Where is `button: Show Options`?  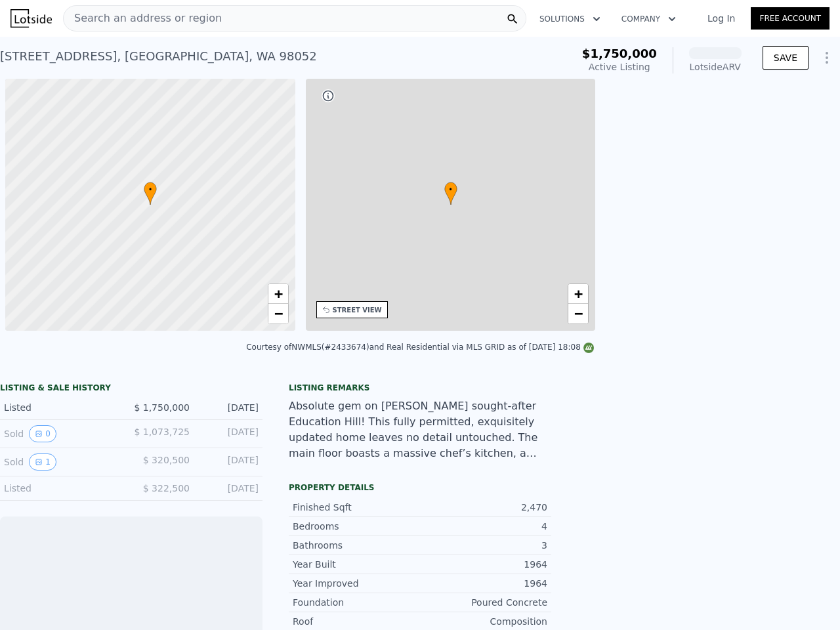 button: Show Options is located at coordinates (827, 58).